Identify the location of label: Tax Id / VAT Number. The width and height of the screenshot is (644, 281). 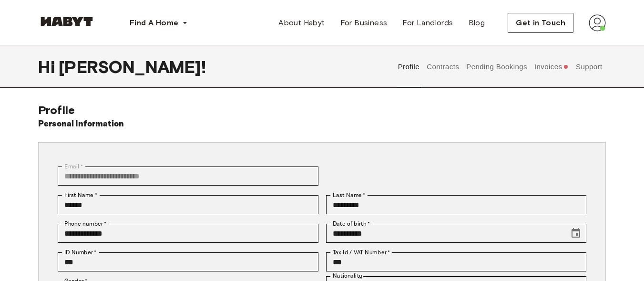
(361, 253).